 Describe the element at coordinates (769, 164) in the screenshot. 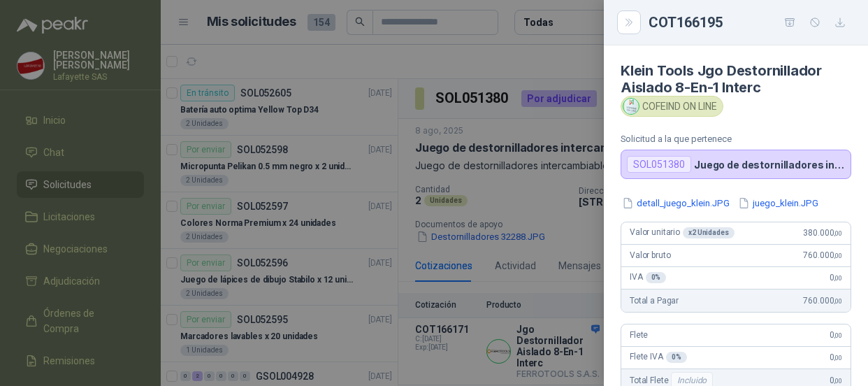

I see `p: Juego de destornilladores intercambiables de mango aislados Ref: 32288` at that location.